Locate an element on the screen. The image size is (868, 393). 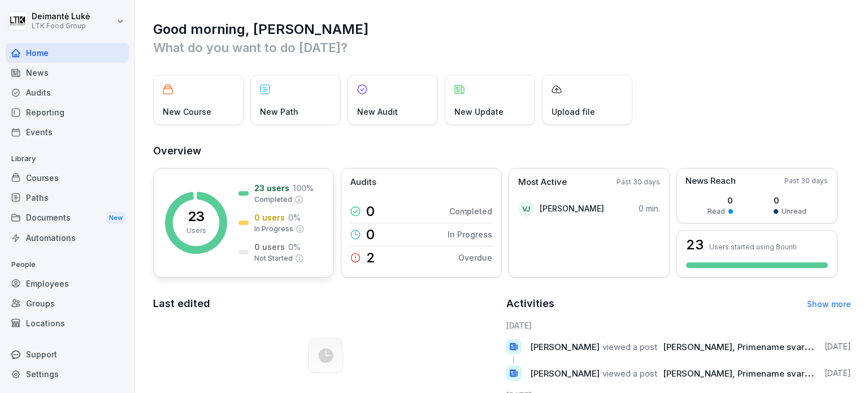
div: Audits is located at coordinates (67, 92).